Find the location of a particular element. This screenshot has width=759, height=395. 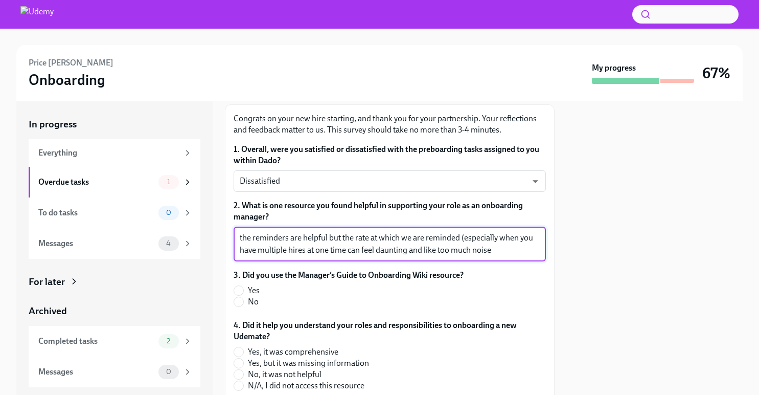

span: Yes, it was comprehensive is located at coordinates (293, 352).